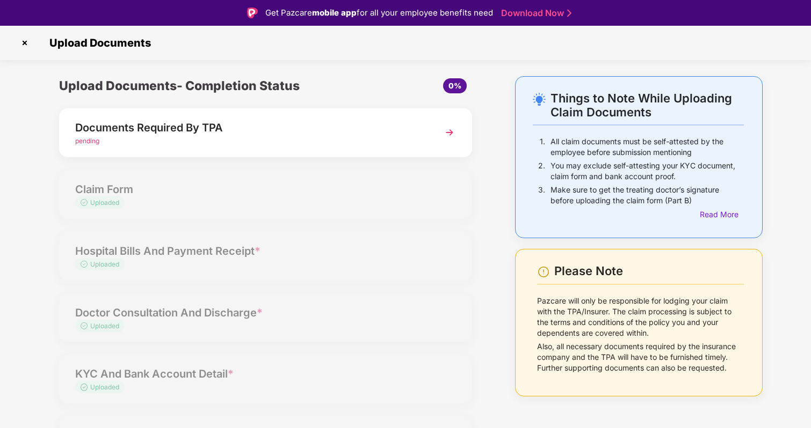 Image resolution: width=811 pixels, height=428 pixels. Describe the element at coordinates (647, 147) in the screenshot. I see `p: All claim documents must be self-attested by the employee before submission mentioning` at that location.